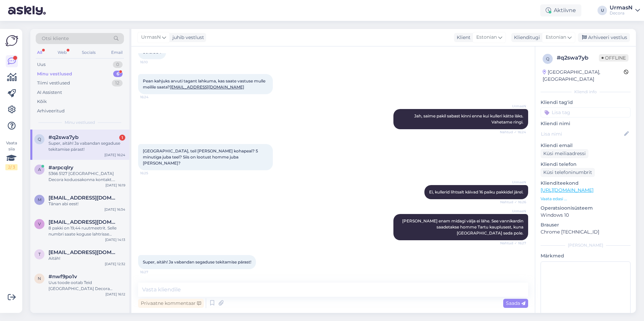 Image resolution: width=644 pixels, height=321 pixels. I want to click on p: Brauser, so click(586, 225).